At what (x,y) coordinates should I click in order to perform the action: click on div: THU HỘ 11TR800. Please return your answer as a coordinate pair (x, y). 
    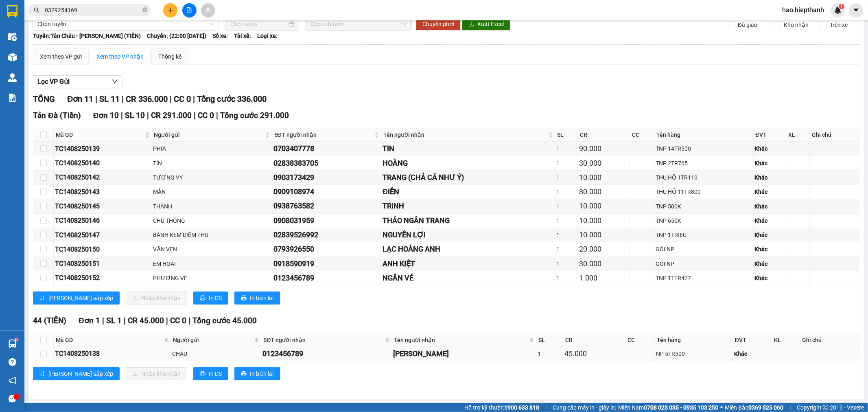
    Looking at the image, I should click on (703, 192).